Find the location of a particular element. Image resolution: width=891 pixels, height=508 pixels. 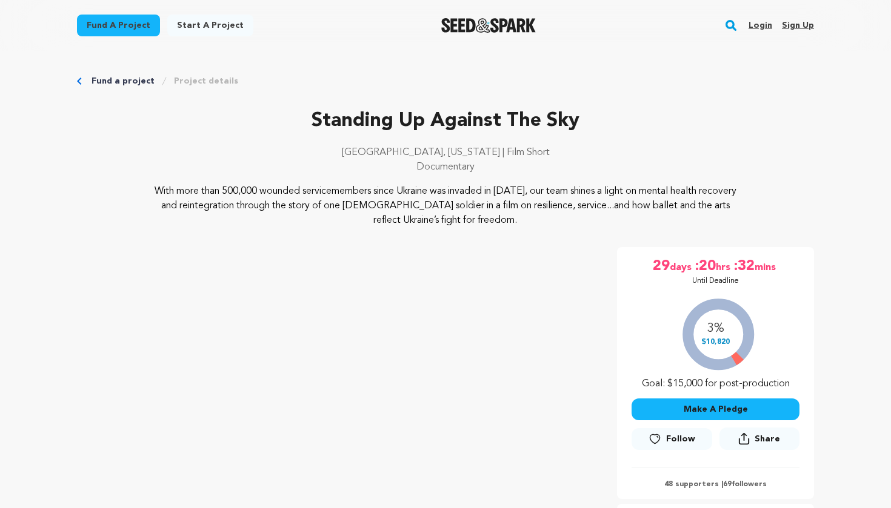

span: hrs is located at coordinates (724, 267).